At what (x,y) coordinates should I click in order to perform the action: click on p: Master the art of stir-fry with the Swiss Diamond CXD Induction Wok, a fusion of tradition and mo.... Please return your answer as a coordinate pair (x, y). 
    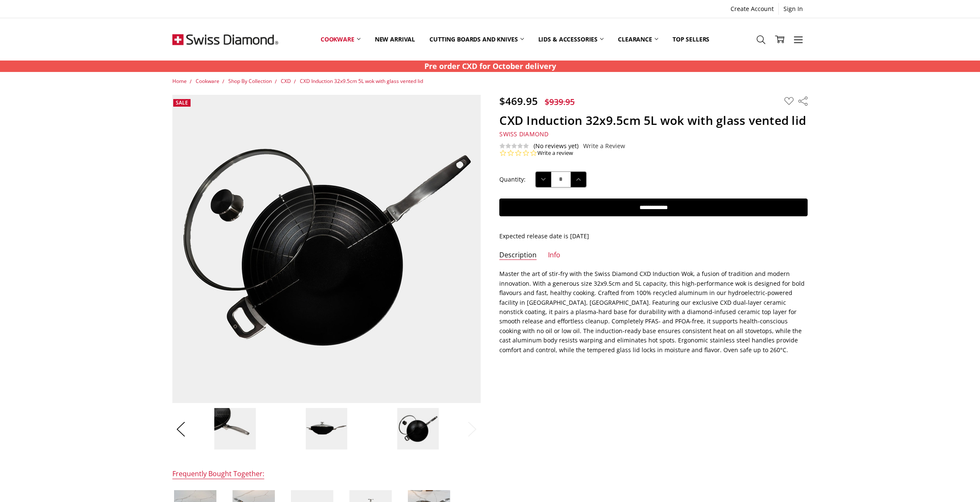
    Looking at the image, I should click on (654, 312).